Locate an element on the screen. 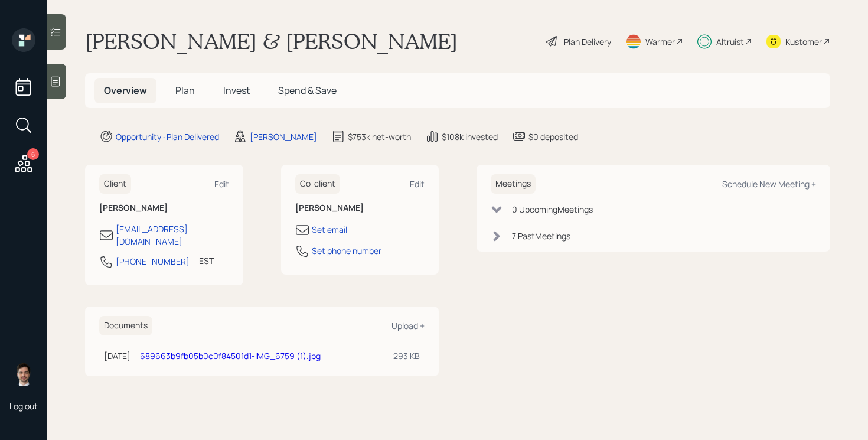  div: $753k net-worth is located at coordinates (379, 136).